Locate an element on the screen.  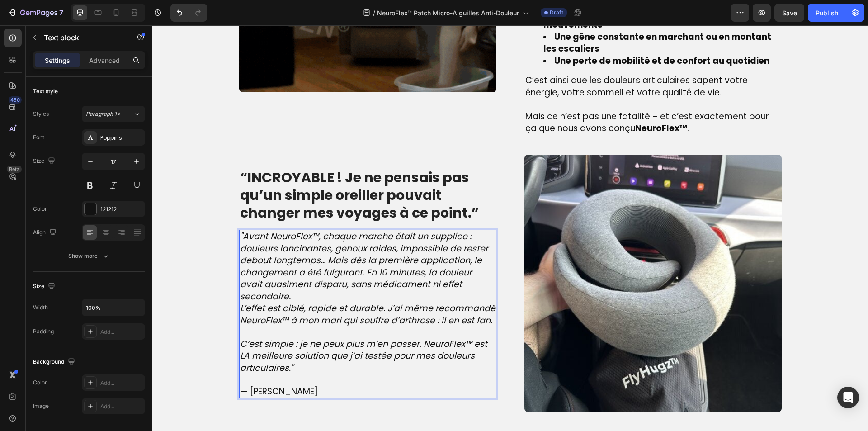
strong: Une gêne constante en marchant ou en montant les escaliers is located at coordinates (505, 17).